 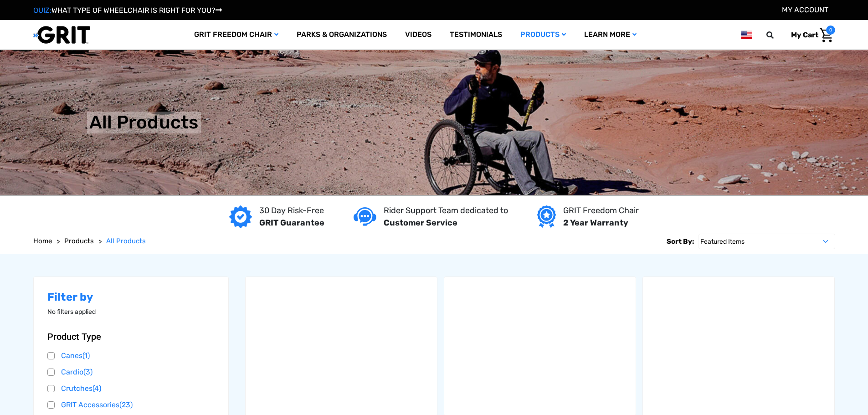 I want to click on input: Search, so click(x=777, y=35).